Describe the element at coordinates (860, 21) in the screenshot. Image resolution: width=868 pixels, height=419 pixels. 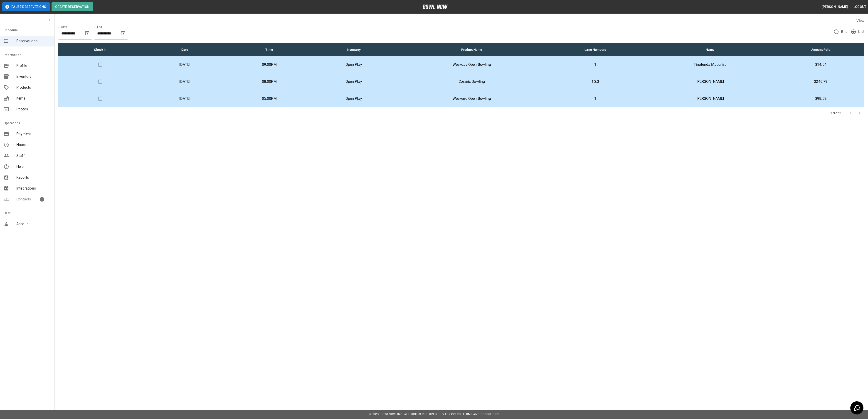
I see `label: View` at that location.